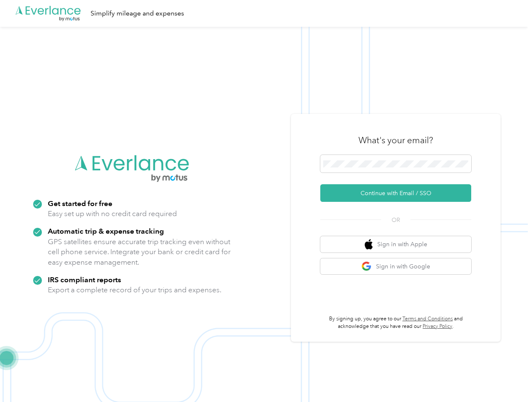 This screenshot has height=402, width=532. What do you see at coordinates (112, 214) in the screenshot?
I see `p: Easy set up with no credit card required` at bounding box center [112, 214].